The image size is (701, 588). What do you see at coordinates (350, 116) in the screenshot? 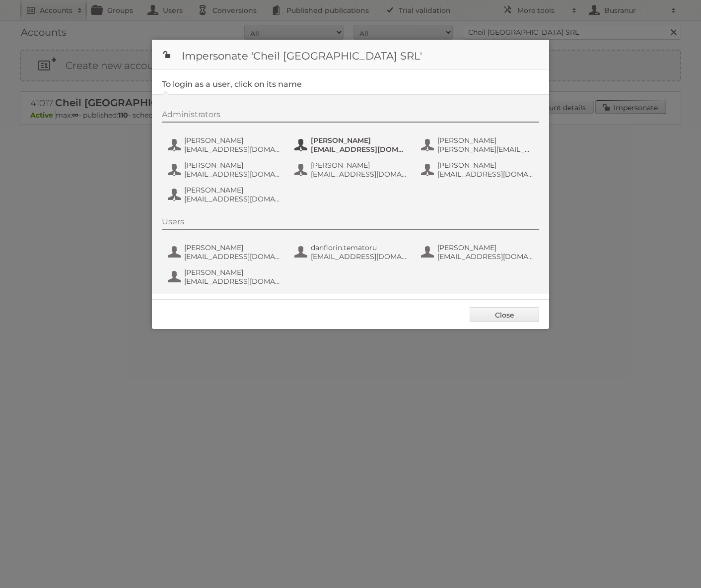
I see `div: Administrators` at bounding box center [350, 116].